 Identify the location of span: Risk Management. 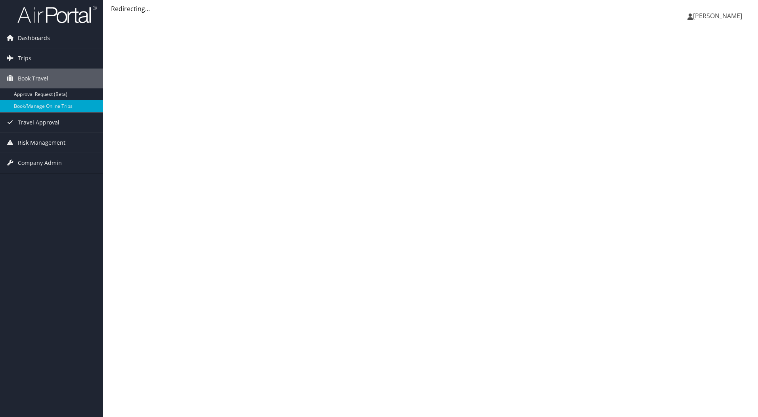
(42, 143).